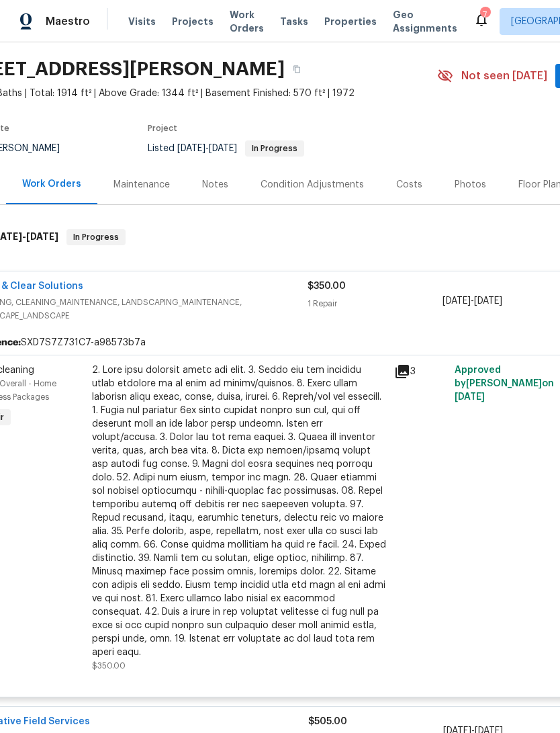 The image size is (560, 733). I want to click on span: Projects, so click(193, 21).